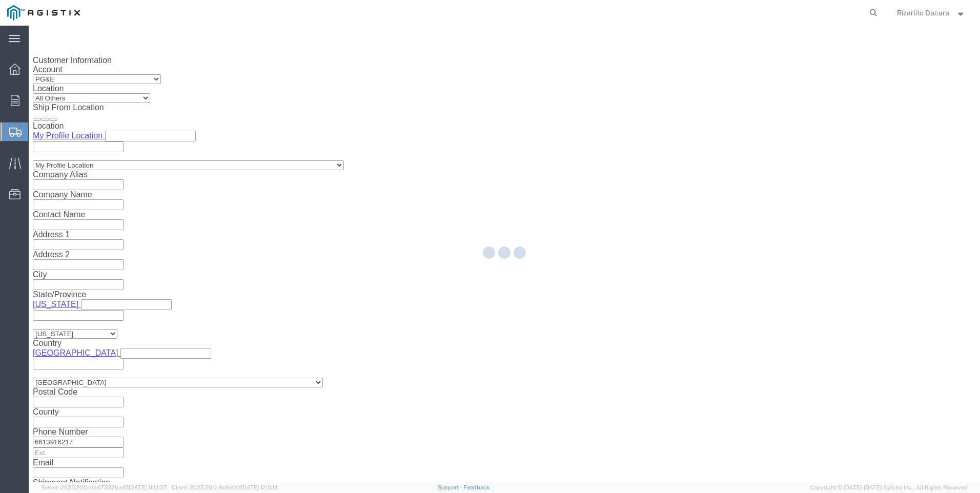 The width and height of the screenshot is (980, 493). I want to click on button: Rizarlito Dacara, so click(932, 13).